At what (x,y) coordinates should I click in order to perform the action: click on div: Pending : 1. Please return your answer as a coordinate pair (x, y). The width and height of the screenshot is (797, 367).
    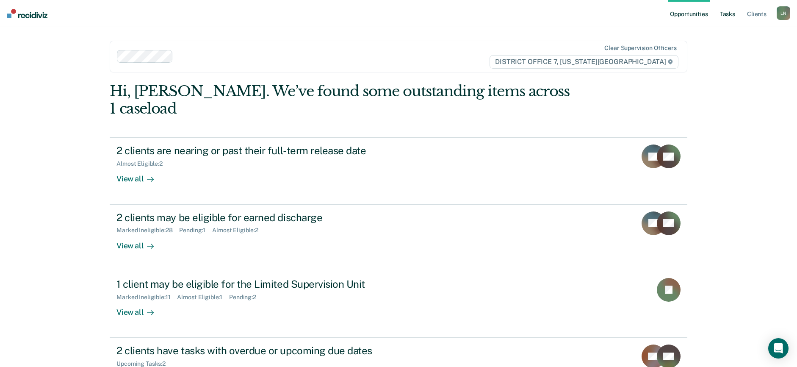
    Looking at the image, I should click on (196, 230).